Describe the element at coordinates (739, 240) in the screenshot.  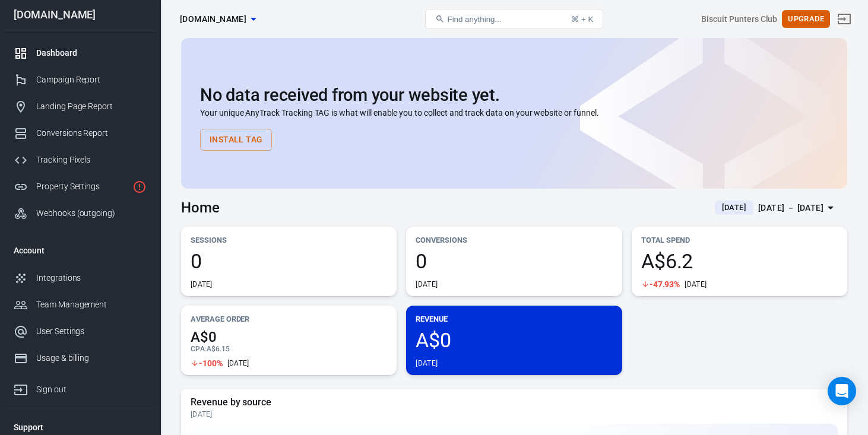
I see `p: Total Spend` at that location.